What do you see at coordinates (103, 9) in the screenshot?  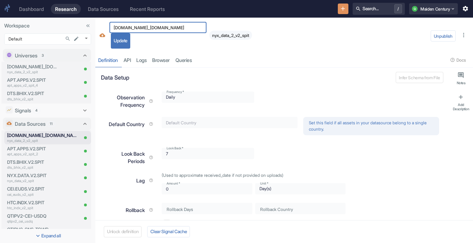 I see `div: Data Sources` at bounding box center [103, 9].